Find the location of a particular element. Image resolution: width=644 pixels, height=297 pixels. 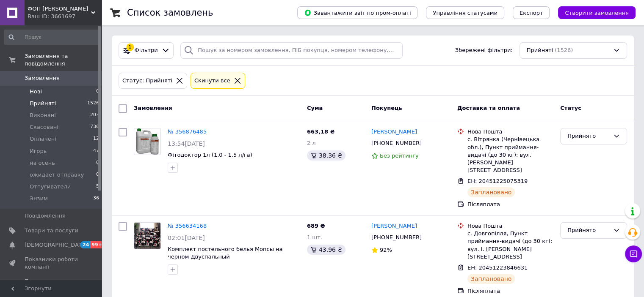

span: Збережені фільтри: is located at coordinates (484, 50).